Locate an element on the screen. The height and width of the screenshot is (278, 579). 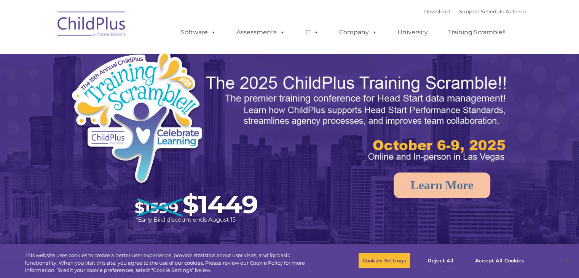
a: University is located at coordinates (413, 32).